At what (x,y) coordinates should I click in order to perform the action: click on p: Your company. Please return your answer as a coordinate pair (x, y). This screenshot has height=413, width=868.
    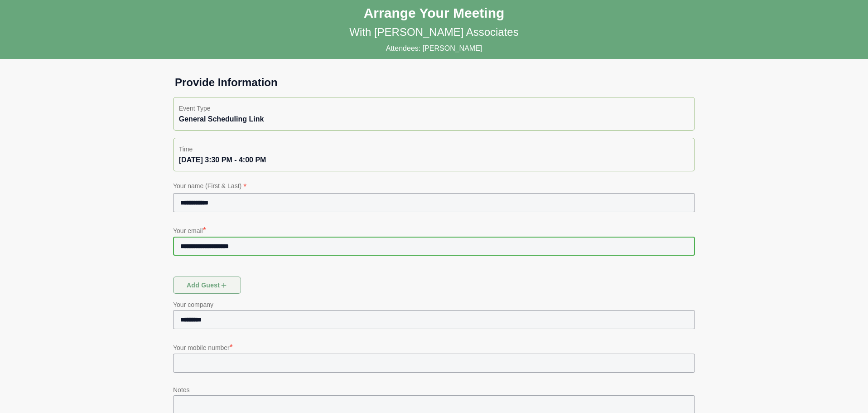
    Looking at the image, I should click on (434, 305).